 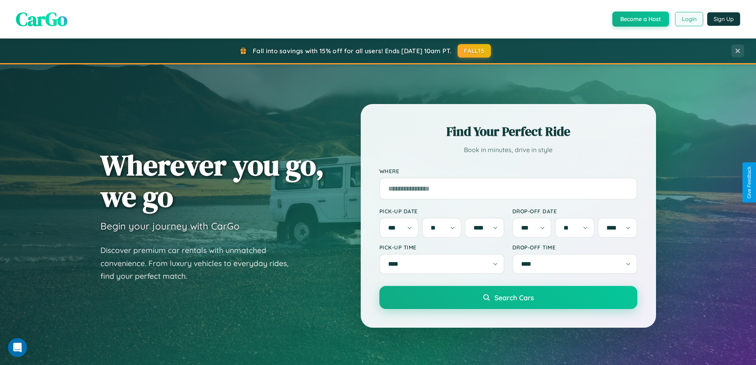 I want to click on label: Pick-up Time, so click(x=442, y=247).